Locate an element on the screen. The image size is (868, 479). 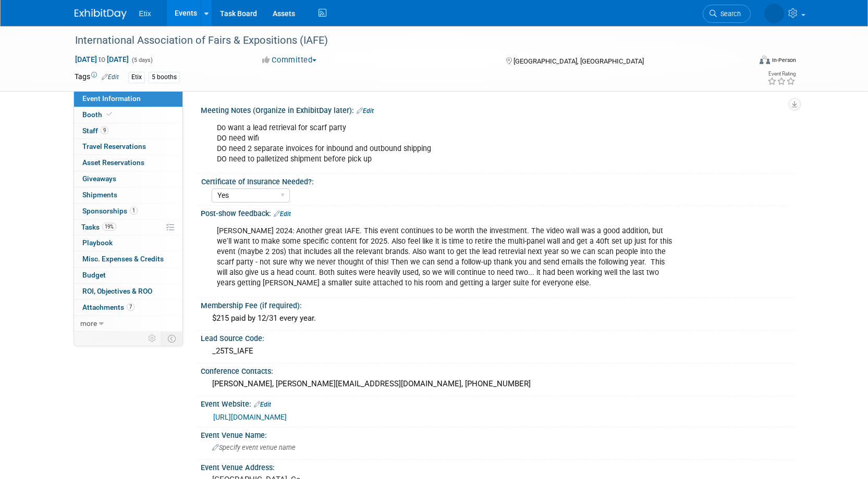
div: Meeting Notes (Organize in ExhibitDay later): is located at coordinates (497, 109).